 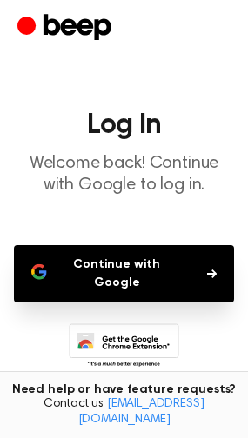 I want to click on h1: Log In, so click(x=123, y=125).